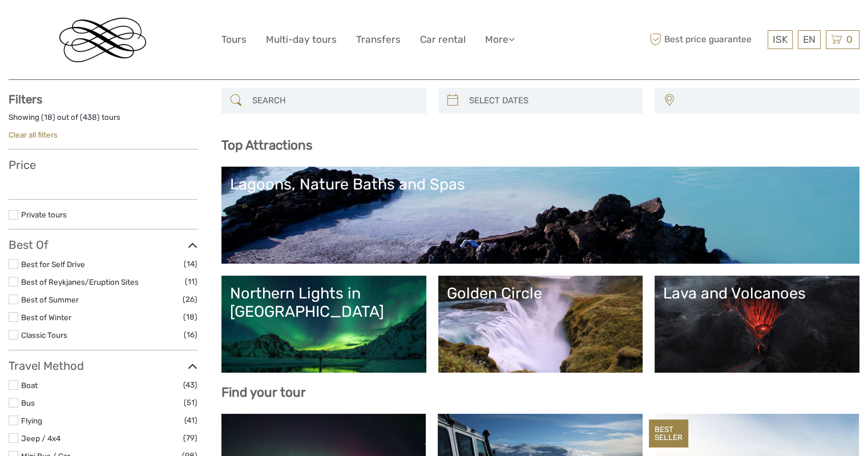 The image size is (868, 456). I want to click on span: 0, so click(849, 40).